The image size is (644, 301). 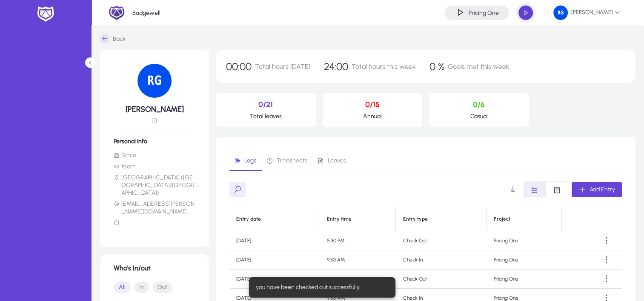 I want to click on span: 00:00, so click(x=239, y=66).